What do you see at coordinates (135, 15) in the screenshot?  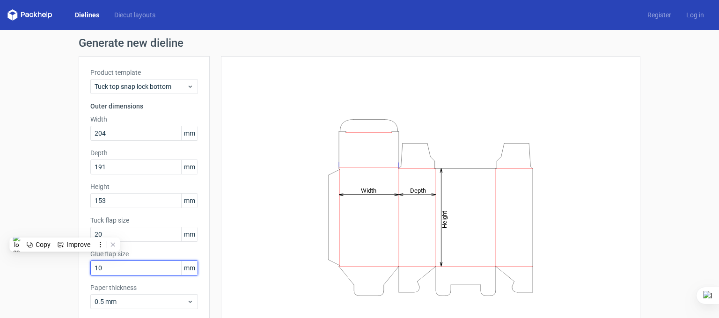 I see `a: Diecut layouts` at bounding box center [135, 15].